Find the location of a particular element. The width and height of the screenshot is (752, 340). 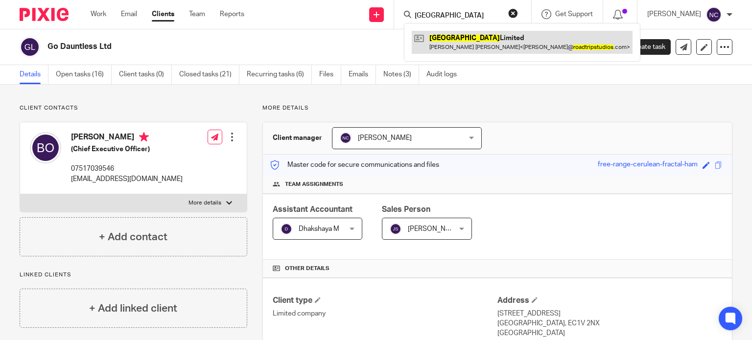

span: Assistant Accountant is located at coordinates (312, 210).